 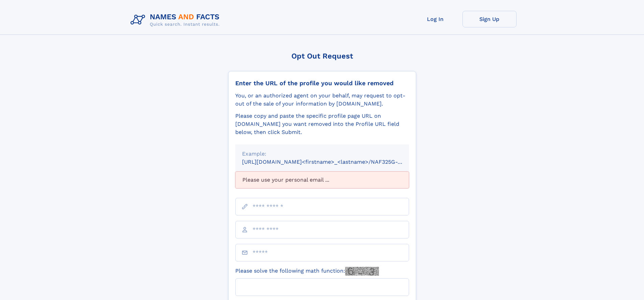 What do you see at coordinates (322, 56) in the screenshot?
I see `div: Opt Out Request` at bounding box center [322, 56].